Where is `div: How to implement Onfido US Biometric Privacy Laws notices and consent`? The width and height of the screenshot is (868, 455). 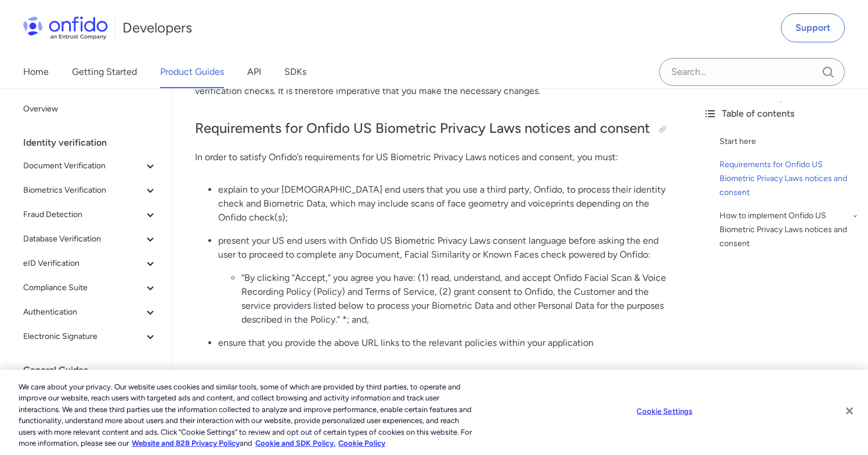 div: How to implement Onfido US Biometric Privacy Laws notices and consent is located at coordinates (789, 230).